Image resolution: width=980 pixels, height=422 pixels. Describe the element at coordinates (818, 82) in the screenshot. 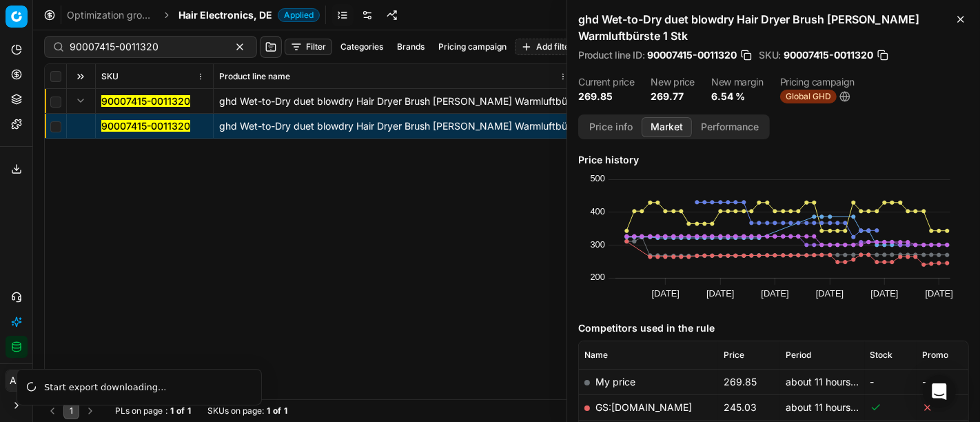

I see `dt: Pricing campaign` at that location.